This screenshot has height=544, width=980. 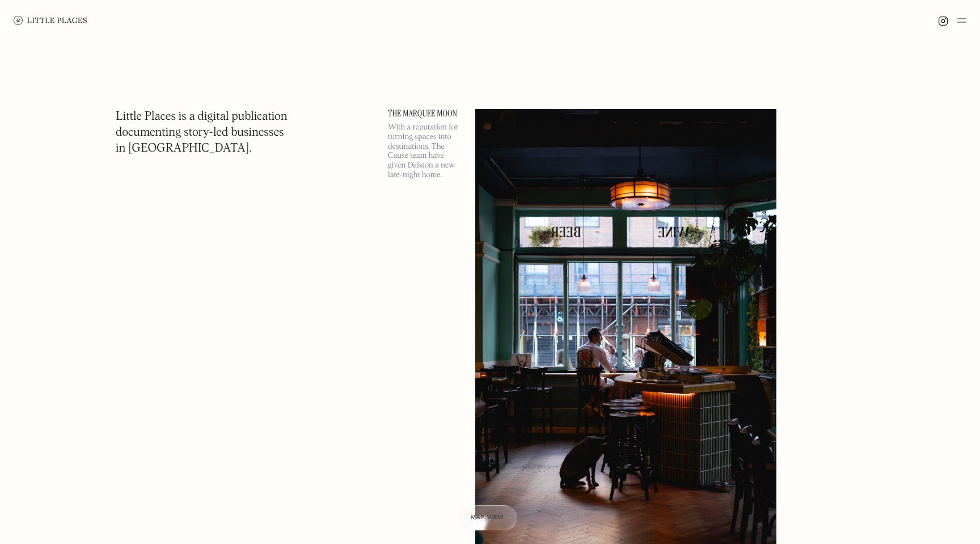 I want to click on p: With a reputation for turning spaces into destinations, The Cause team have given Dalston a new l..., so click(x=425, y=151).